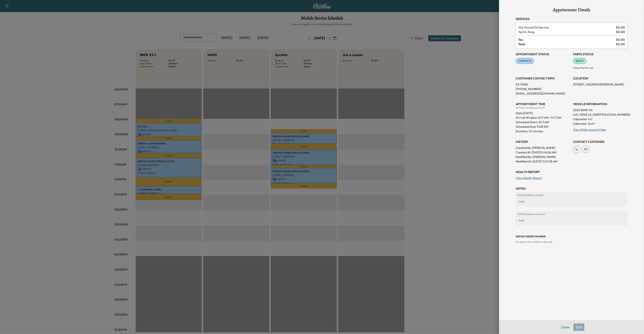 Image resolution: width=644 pixels, height=334 pixels. What do you see at coordinates (550, 118) in the screenshot?
I see `span: 8:17 AM - 9:17 AM` at bounding box center [550, 118].